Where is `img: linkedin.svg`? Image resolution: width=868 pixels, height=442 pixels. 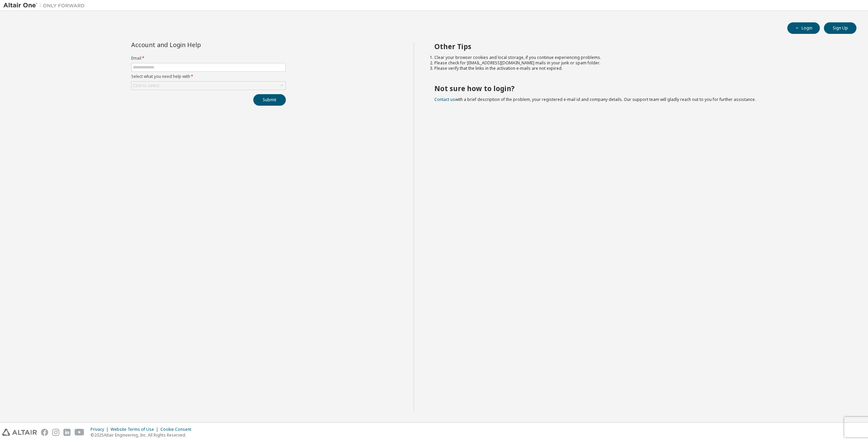 img: linkedin.svg is located at coordinates (67, 432).